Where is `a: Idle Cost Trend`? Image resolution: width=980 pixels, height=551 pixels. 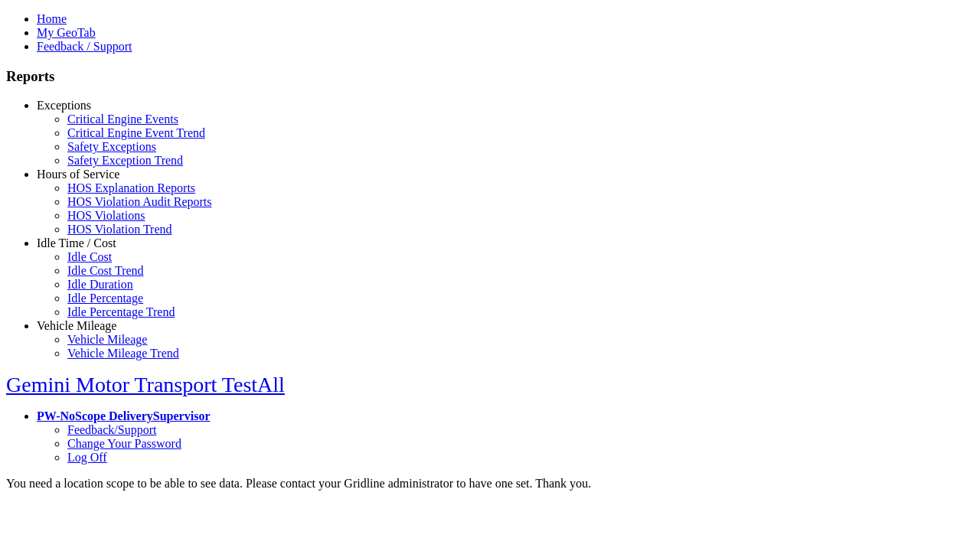
a: Idle Cost Trend is located at coordinates (106, 270).